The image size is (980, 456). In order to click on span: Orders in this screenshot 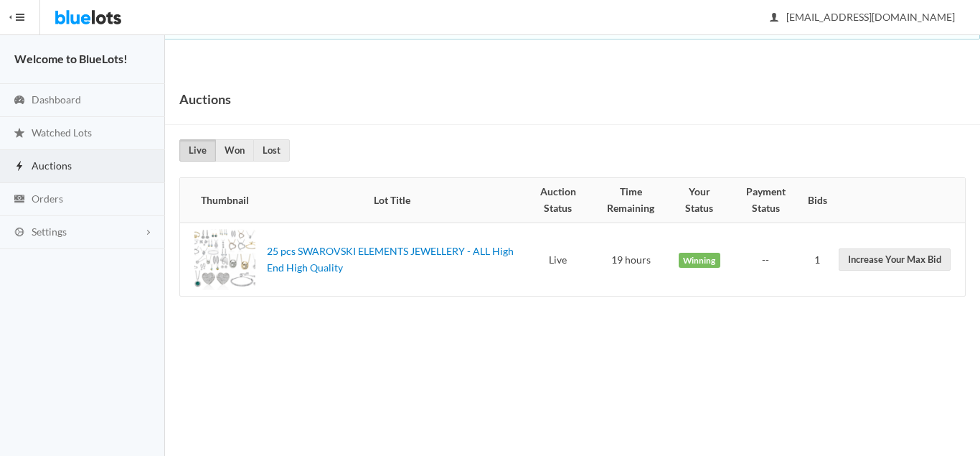, I will do `click(48, 198)`.